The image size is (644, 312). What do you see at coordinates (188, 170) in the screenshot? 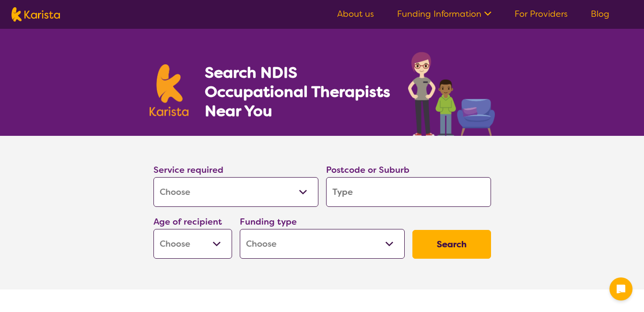
I see `label: Service required` at bounding box center [188, 170].